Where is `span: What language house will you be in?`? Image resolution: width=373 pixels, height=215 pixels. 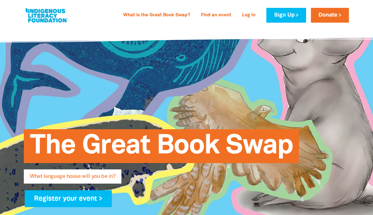 span: What language house will you be in? is located at coordinates (73, 178).